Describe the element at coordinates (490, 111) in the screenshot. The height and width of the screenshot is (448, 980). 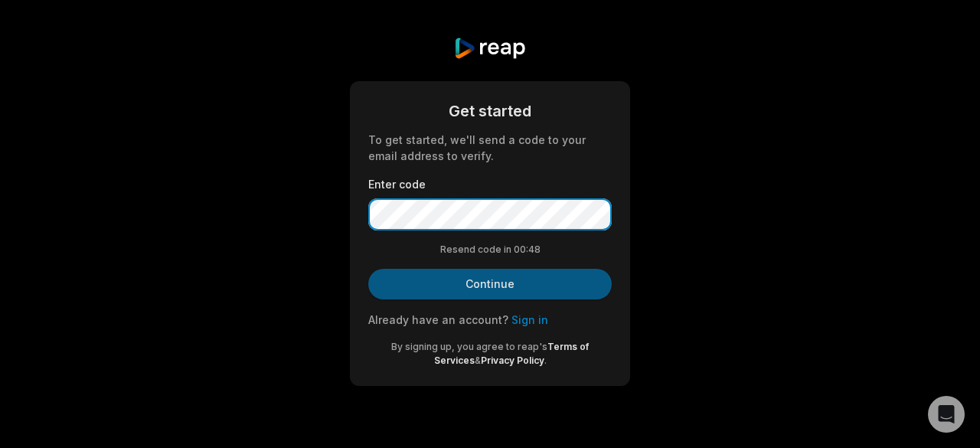
I see `div: Get started` at that location.